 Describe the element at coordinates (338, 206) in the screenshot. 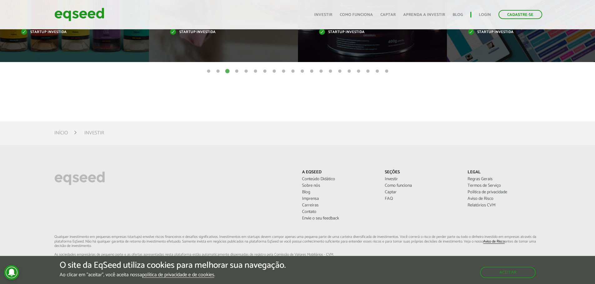

I see `a: Carreiras` at that location.